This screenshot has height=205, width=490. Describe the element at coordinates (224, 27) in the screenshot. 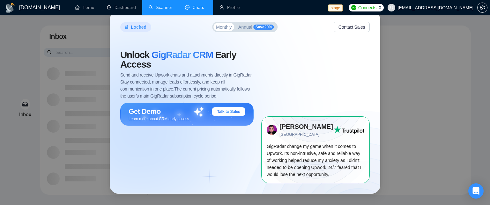

I see `span: Monthly` at that location.